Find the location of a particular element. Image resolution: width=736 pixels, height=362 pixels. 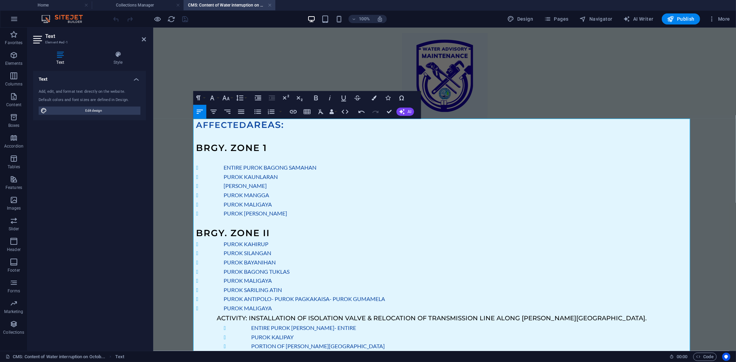

button: Unordered List is located at coordinates (258, 112).